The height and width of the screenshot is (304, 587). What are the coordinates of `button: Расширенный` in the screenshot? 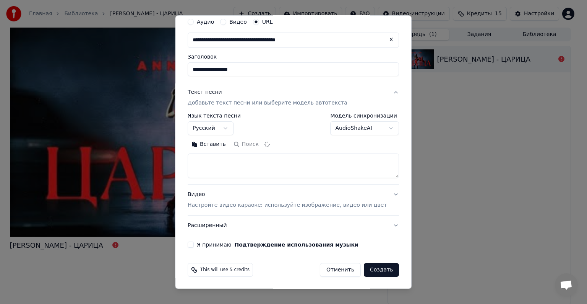 It's located at (293, 225).